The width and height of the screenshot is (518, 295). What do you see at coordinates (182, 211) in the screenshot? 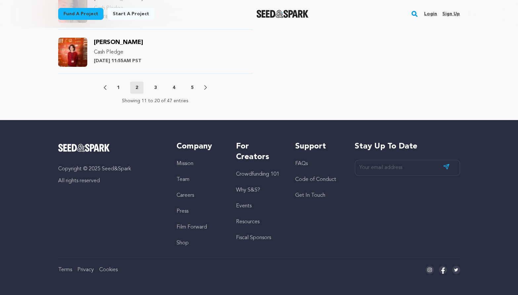
I see `a: Press` at bounding box center [182, 211].